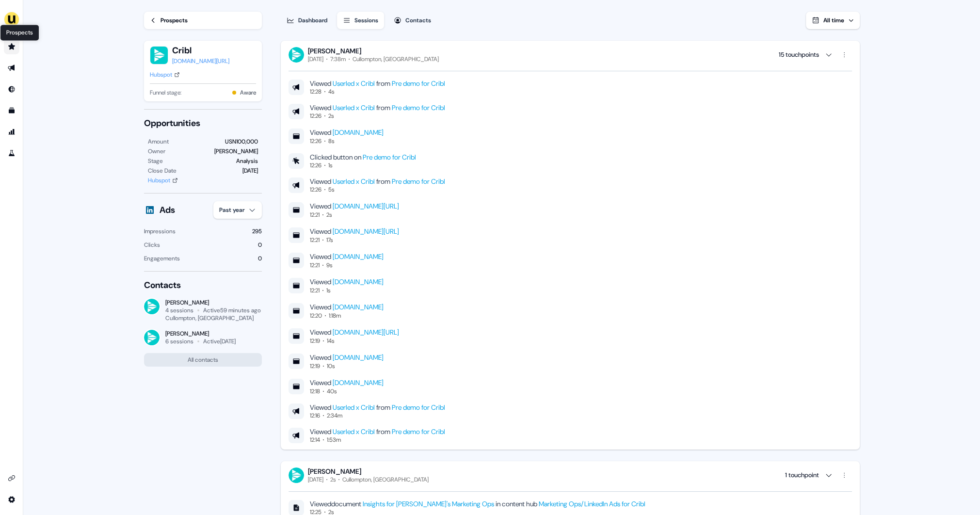 The width and height of the screenshot is (980, 515). Describe the element at coordinates (332, 190) in the screenshot. I see `div: 5s` at that location.